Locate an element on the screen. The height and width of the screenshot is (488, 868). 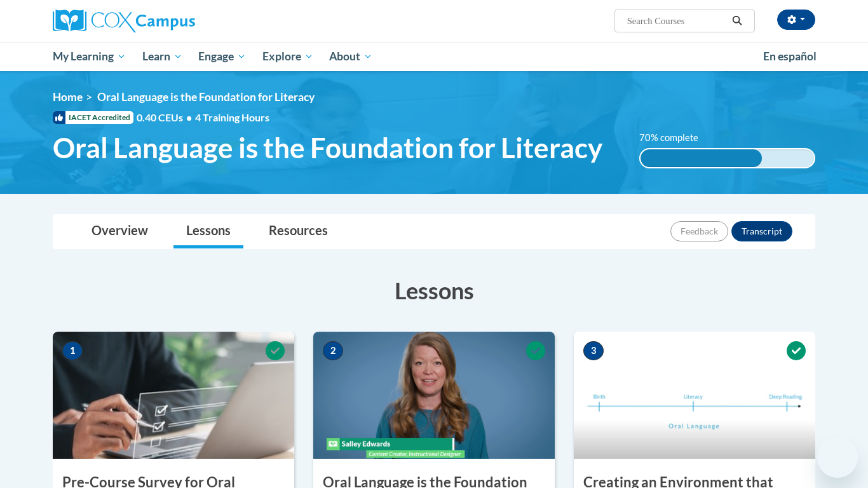
span: 1 is located at coordinates (73, 351).